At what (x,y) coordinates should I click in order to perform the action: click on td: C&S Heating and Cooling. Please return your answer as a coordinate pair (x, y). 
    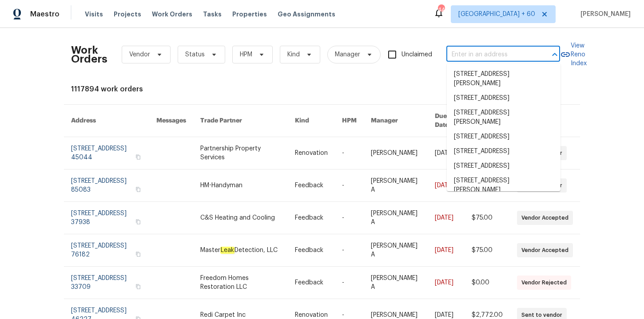
    Looking at the image, I should click on (241, 218).